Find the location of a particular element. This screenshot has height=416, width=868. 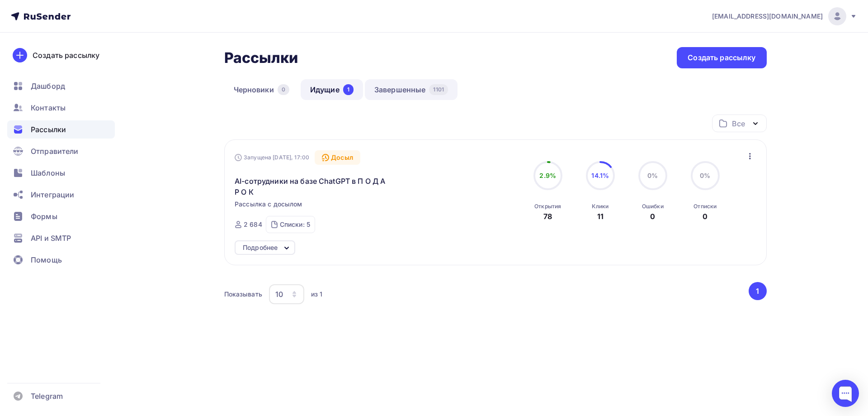

span: Дашборд is located at coordinates (48, 86).